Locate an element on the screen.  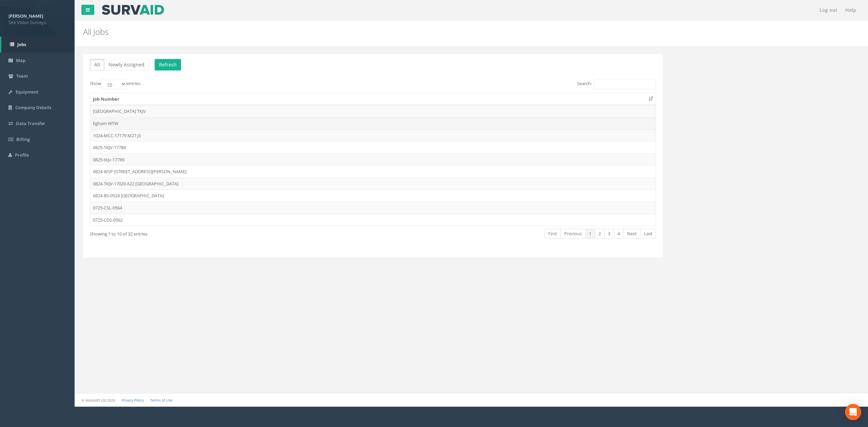
td: 0725-CDS-0562 is located at coordinates (373, 220).